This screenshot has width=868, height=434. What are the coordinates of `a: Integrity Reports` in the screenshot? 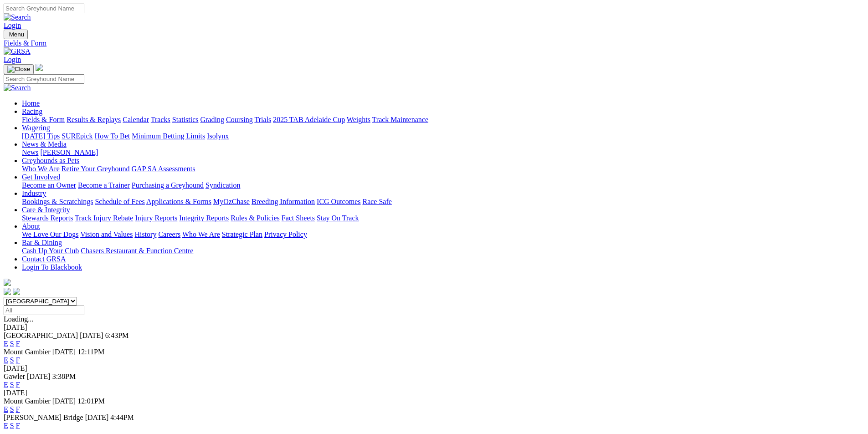 It's located at (204, 218).